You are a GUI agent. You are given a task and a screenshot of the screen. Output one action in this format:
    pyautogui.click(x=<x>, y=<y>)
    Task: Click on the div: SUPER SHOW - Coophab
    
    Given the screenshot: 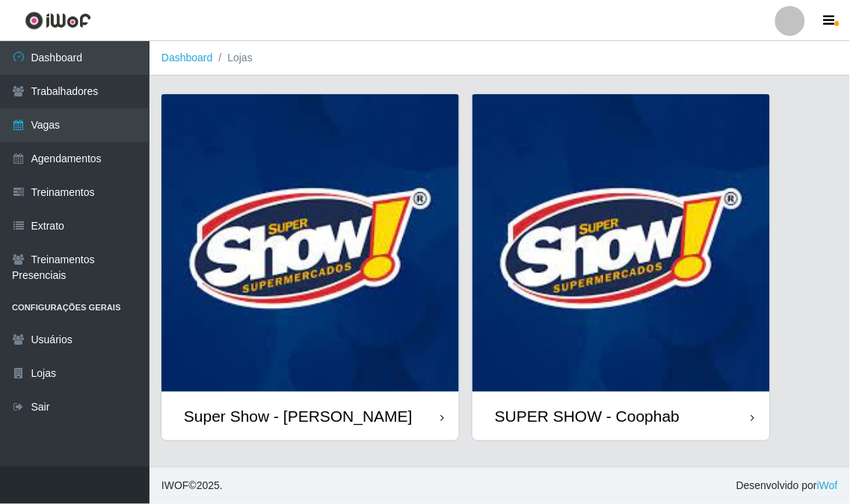 What is the action you would take?
    pyautogui.click(x=587, y=416)
    